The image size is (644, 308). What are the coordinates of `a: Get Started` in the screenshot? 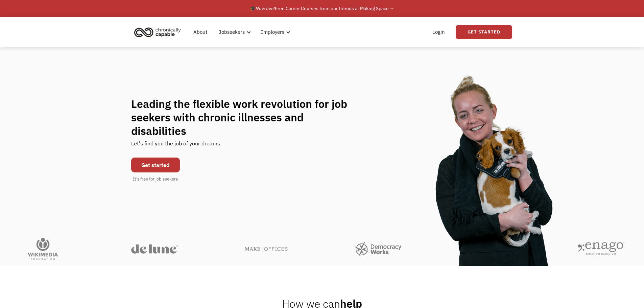 It's located at (484, 32).